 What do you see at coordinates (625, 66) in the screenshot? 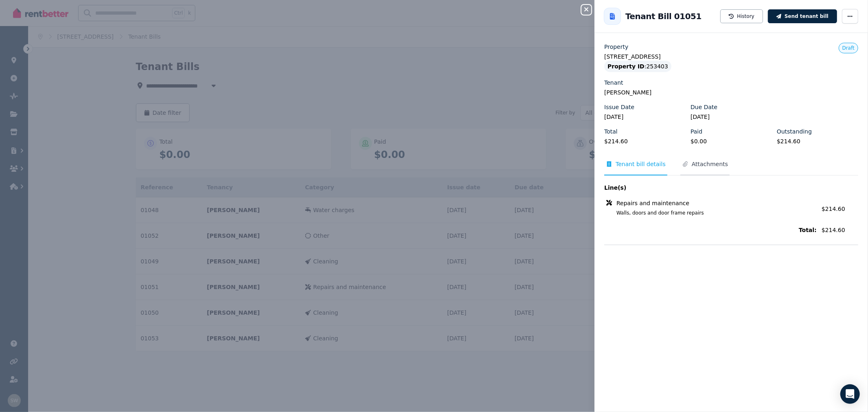
I see `span: Property ID` at bounding box center [625, 66].